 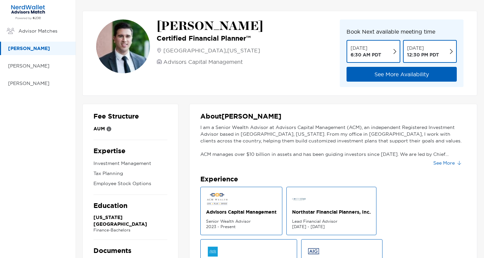 I want to click on img: Zoe Financial, so click(x=28, y=12).